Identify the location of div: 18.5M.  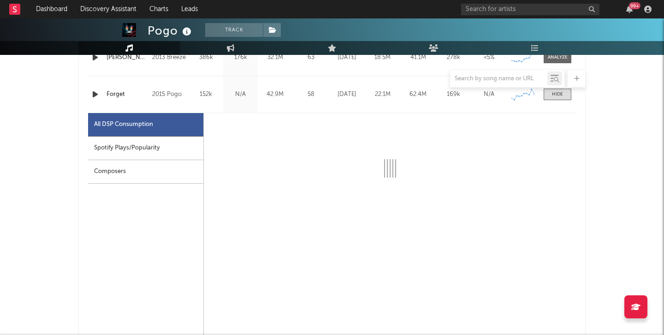
(382, 58).